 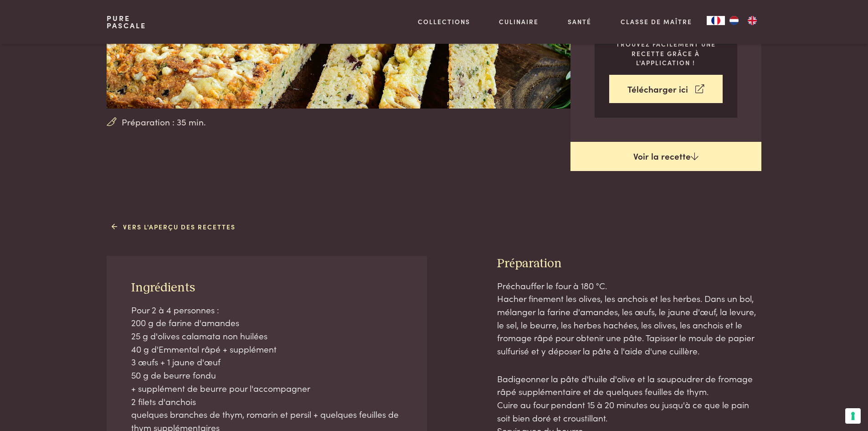 I want to click on a: Classe de maître, so click(x=656, y=21).